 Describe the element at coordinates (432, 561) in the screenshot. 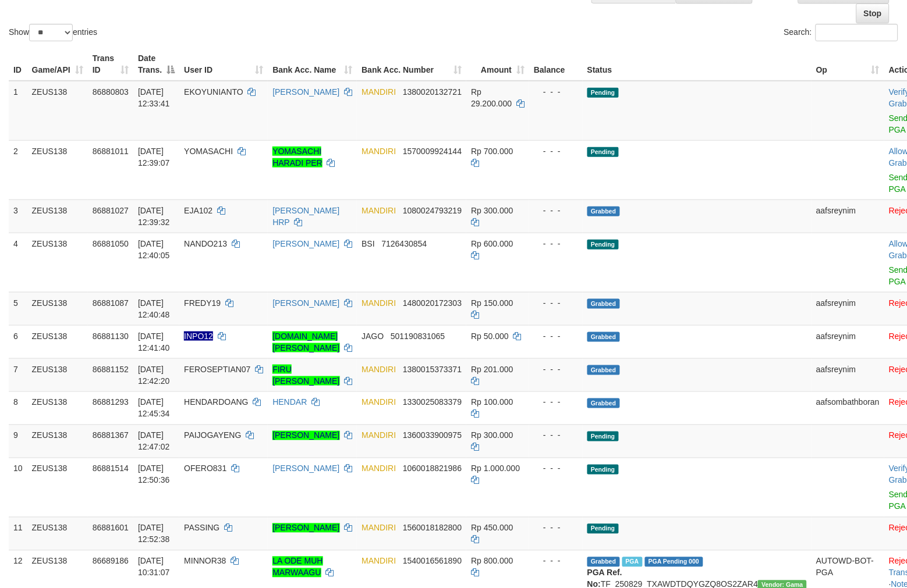

I see `span: Copy 1540016561890 to clipboard` at that location.